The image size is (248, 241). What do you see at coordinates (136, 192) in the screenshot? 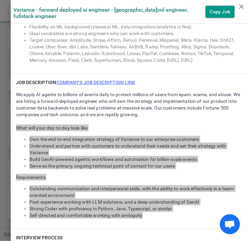
I see `li: Outstanding communication and interpersonal skills, with the ability to work effectively in a tea...` at bounding box center [136, 192].